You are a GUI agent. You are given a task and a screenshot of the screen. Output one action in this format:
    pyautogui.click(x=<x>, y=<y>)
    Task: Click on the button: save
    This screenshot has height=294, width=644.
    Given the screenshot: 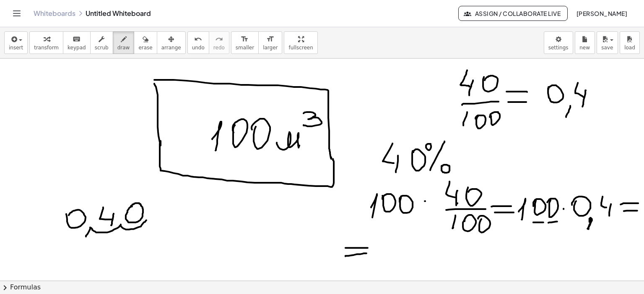 What is the action you would take?
    pyautogui.click(x=607, y=42)
    